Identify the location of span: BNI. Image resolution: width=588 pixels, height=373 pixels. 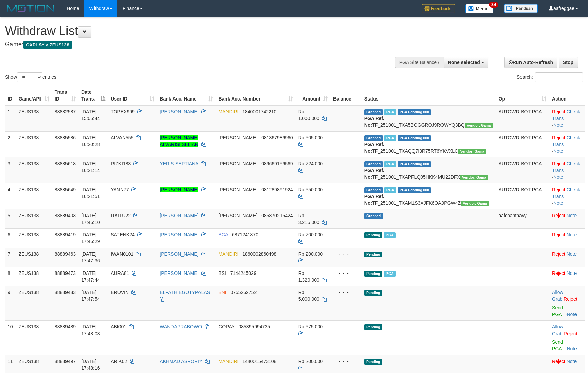
(222, 292).